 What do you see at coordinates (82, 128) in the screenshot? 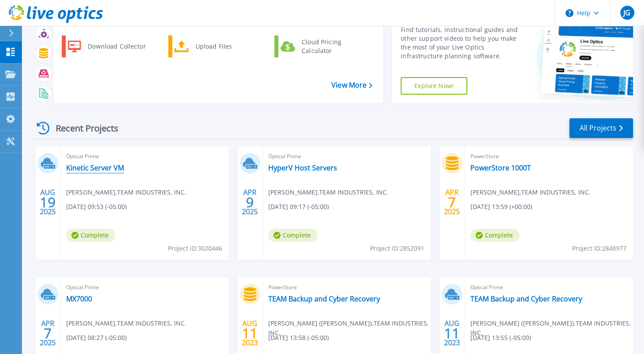
I see `div: Recent Projects` at bounding box center [82, 128].